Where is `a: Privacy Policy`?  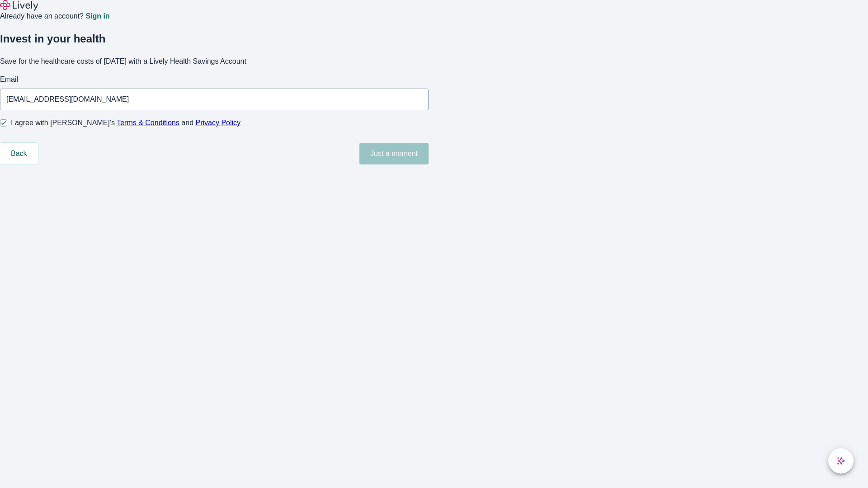 a: Privacy Policy is located at coordinates (219, 123).